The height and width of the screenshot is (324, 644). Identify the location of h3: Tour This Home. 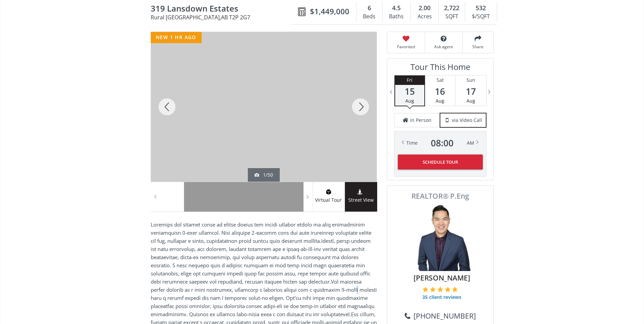
(440, 69).